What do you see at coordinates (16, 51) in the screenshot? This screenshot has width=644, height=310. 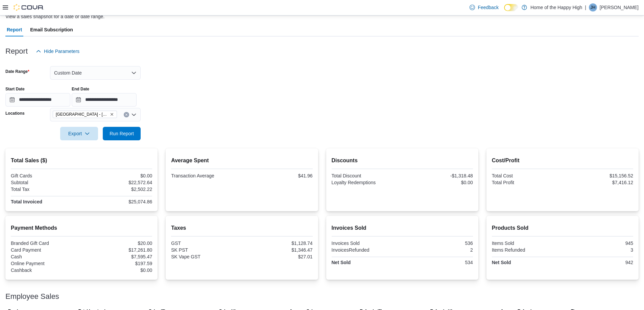 I see `h3: Report` at bounding box center [16, 51].